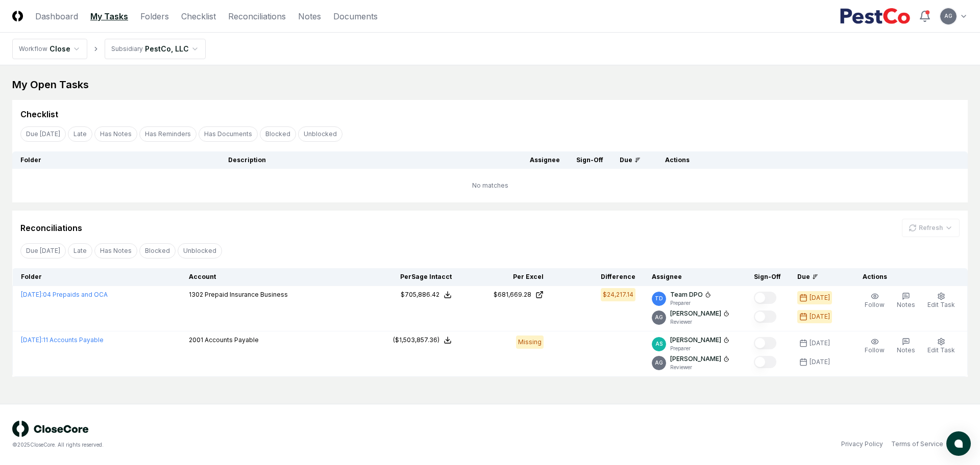 This screenshot has width=980, height=465. Describe the element at coordinates (228, 134) in the screenshot. I see `button: Has Documents` at that location.